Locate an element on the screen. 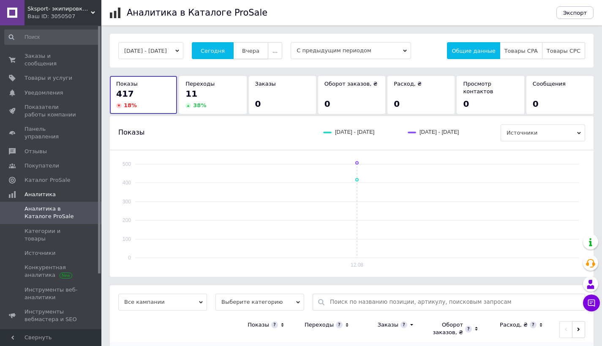 Image resolution: width=602 pixels, height=346 pixels. button: Вчера is located at coordinates (250, 51).